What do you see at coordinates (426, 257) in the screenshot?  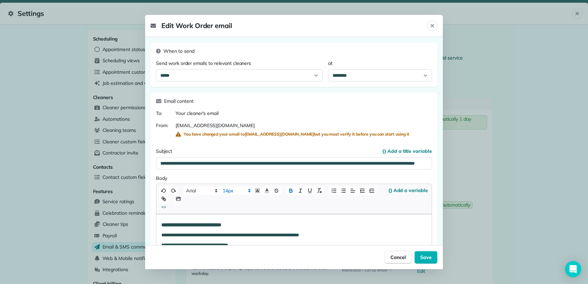 I see `button: Save` at bounding box center [426, 257].